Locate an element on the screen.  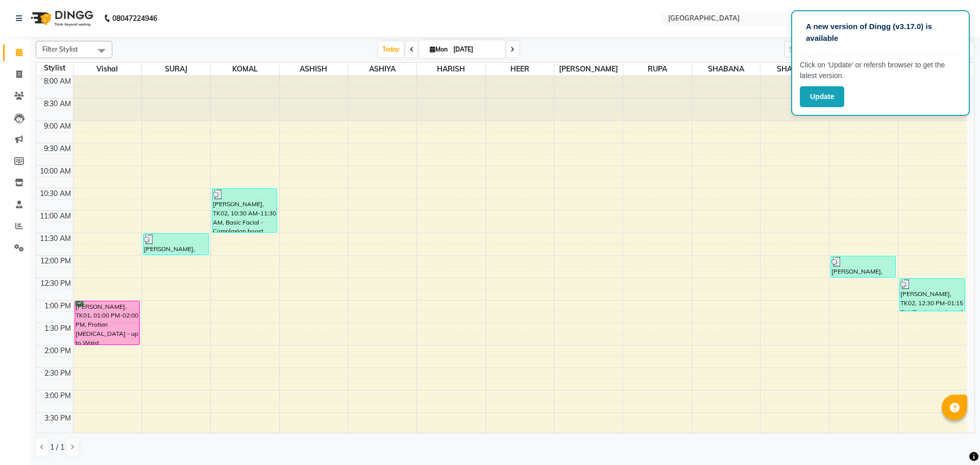
div: 12:30 PM is located at coordinates (56, 283).